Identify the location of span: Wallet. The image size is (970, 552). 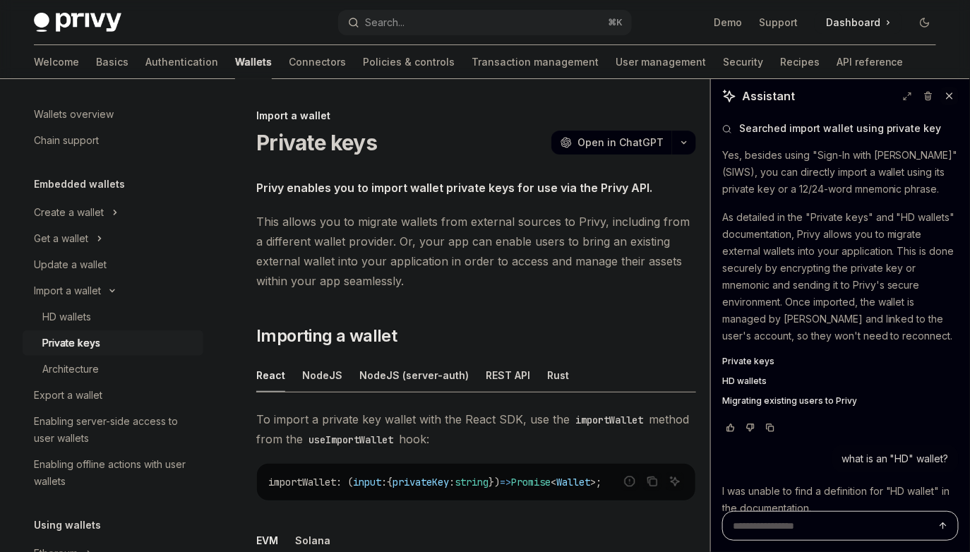
(573, 482).